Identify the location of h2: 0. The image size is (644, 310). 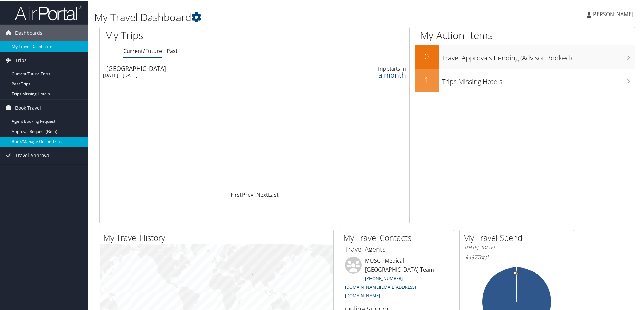
(427, 56).